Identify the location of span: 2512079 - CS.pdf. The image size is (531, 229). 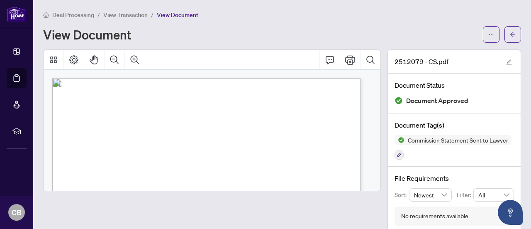
(421, 61).